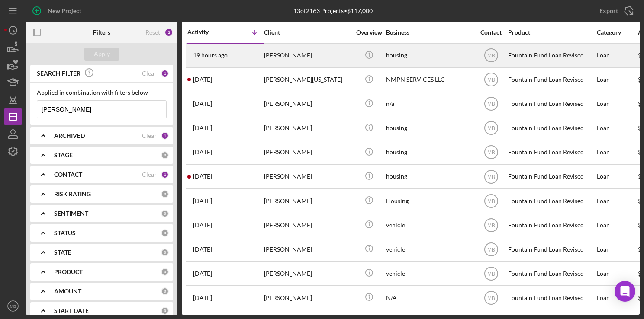  I want to click on div: Category, so click(616, 32).